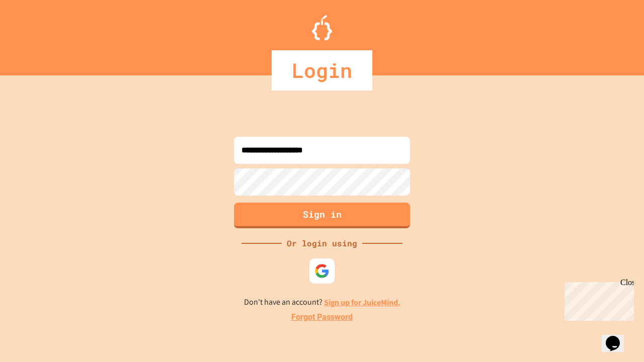  I want to click on div: Or login using, so click(322, 243).